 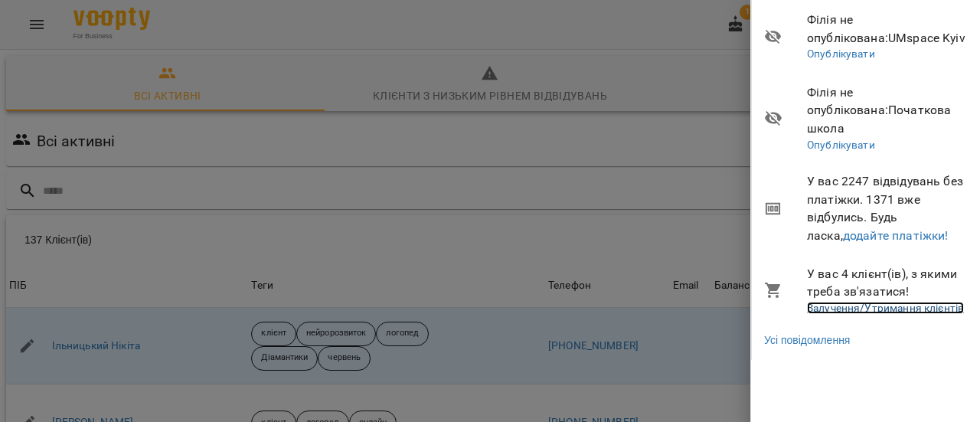 What do you see at coordinates (807, 340) in the screenshot?
I see `a: Усі повідомлення` at bounding box center [807, 340].